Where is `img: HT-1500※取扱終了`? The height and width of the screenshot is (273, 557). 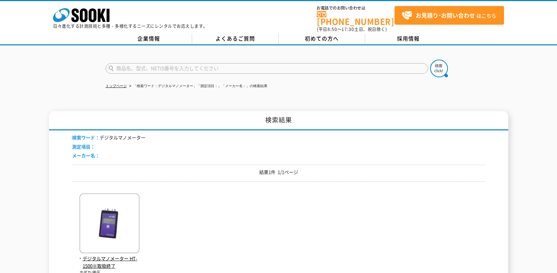 img: HT-1500※取扱終了 is located at coordinates (109, 224).